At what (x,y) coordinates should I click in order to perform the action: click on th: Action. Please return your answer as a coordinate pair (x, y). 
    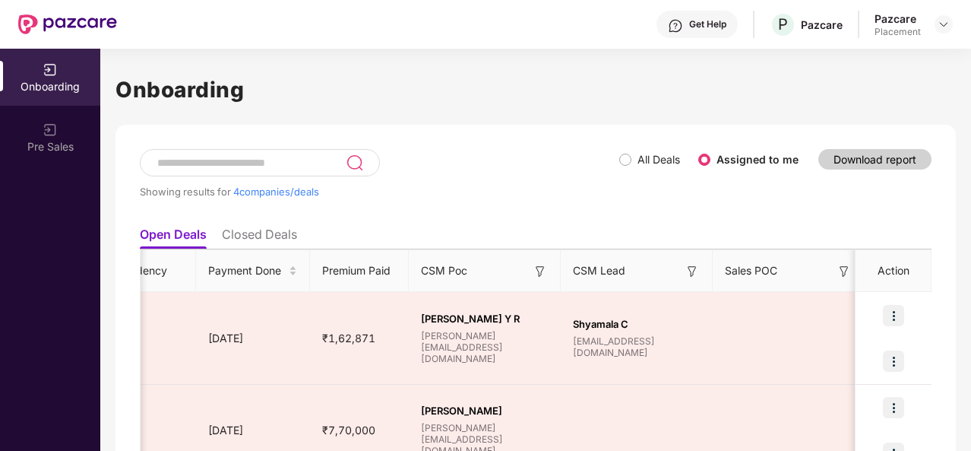
    Looking at the image, I should click on (894, 271).